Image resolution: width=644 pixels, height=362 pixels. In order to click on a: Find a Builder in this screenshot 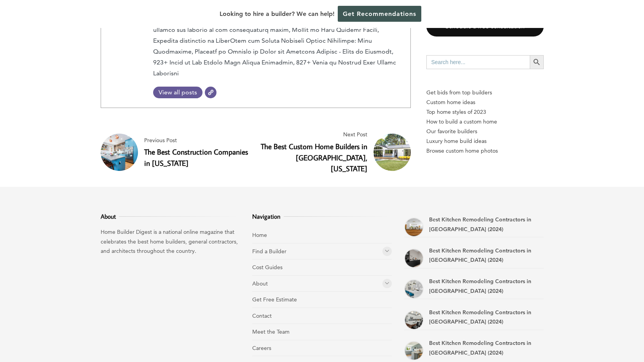, I will do `click(269, 251)`.